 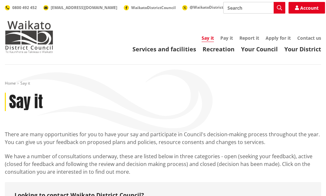 What do you see at coordinates (164, 49) in the screenshot?
I see `a: Services and facilities` at bounding box center [164, 49].